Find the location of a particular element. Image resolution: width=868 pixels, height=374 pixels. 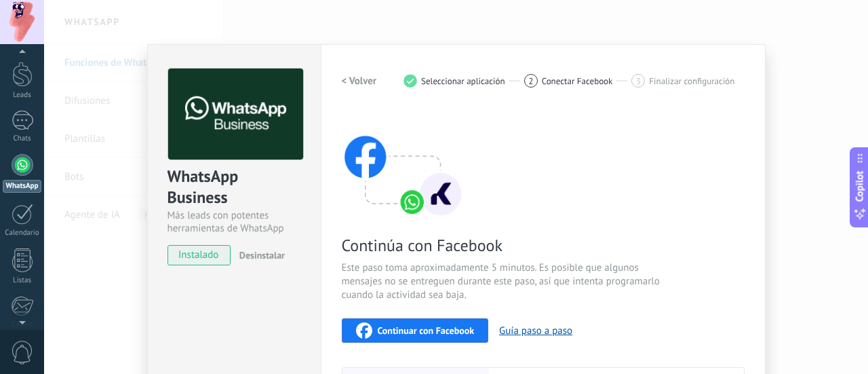

span: Seleccionar aplicación is located at coordinates (464, 81).